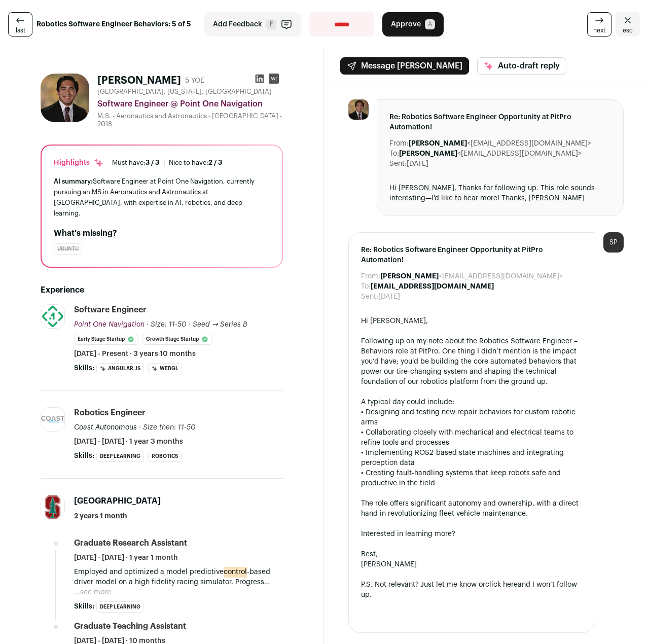  Describe the element at coordinates (406, 25) in the screenshot. I see `span: Approve` at that location.